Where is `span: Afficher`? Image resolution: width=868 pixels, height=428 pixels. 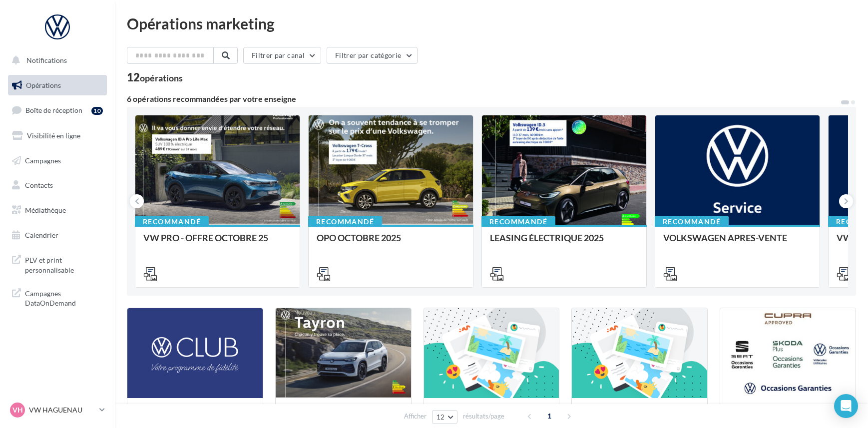 span: Afficher is located at coordinates (415, 416).